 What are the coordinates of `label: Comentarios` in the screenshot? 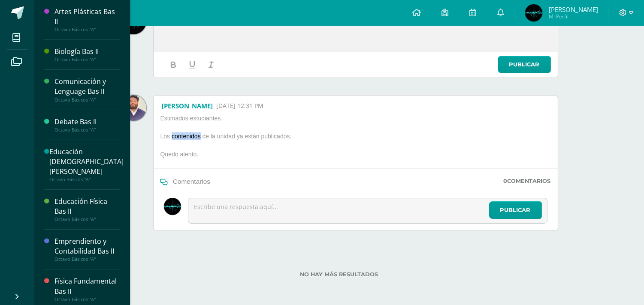 It's located at (527, 181).